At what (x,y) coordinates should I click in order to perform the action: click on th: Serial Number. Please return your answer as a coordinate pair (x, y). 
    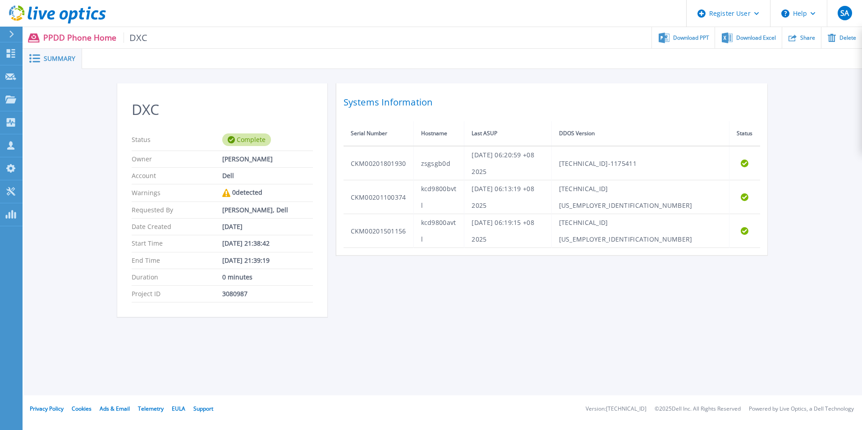
    Looking at the image, I should click on (379, 133).